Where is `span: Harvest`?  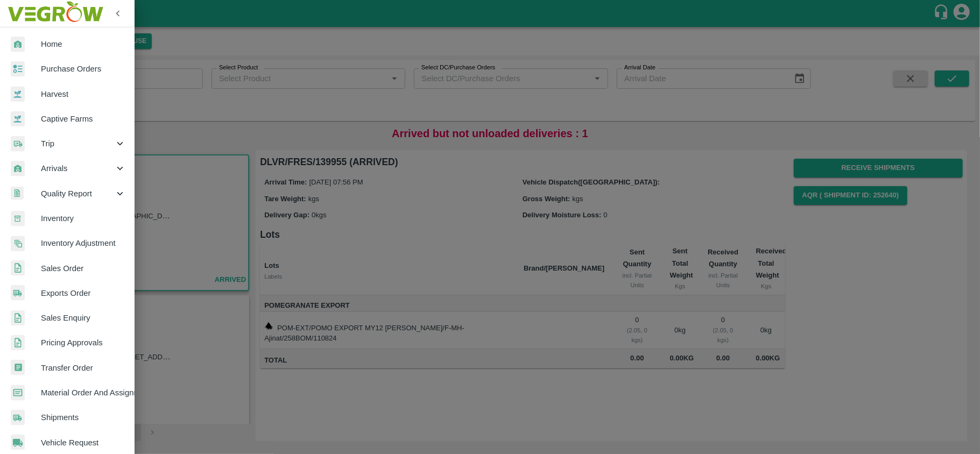
span: Harvest is located at coordinates (83, 94).